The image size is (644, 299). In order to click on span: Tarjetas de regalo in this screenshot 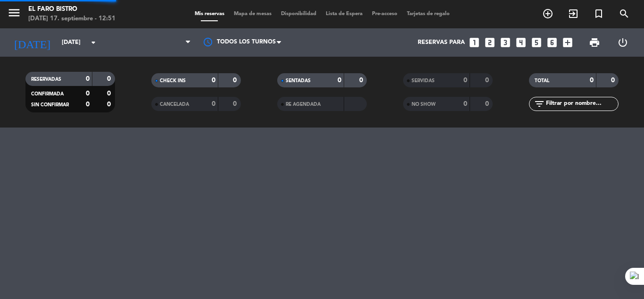, I will do `click(428, 14)`.